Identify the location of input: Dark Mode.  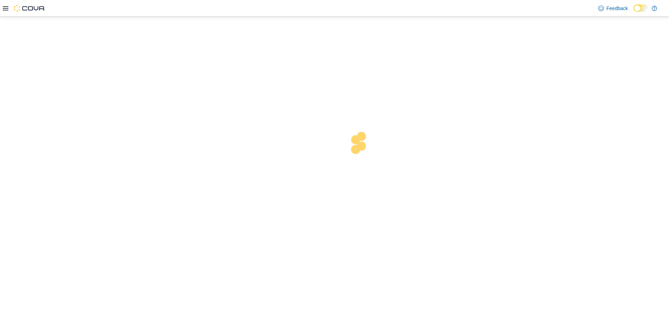
(641, 8).